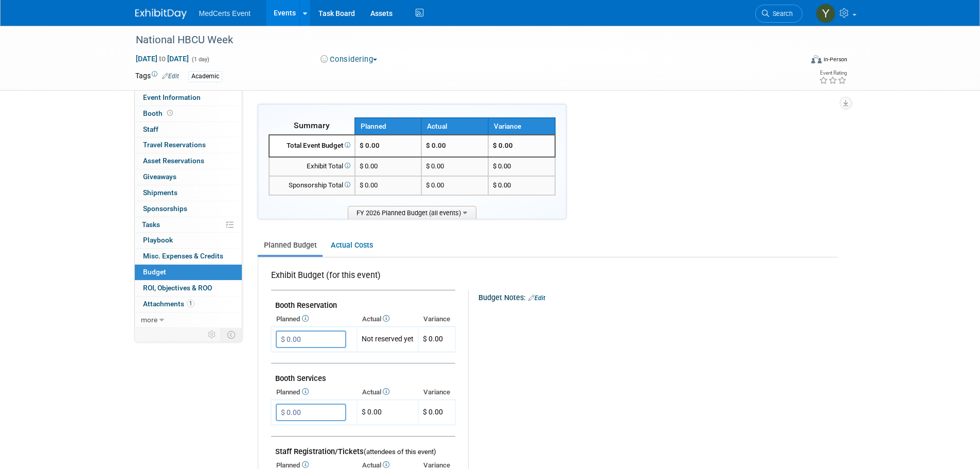 The width and height of the screenshot is (980, 469). Describe the element at coordinates (312, 125) in the screenshot. I see `span: Summary` at that location.